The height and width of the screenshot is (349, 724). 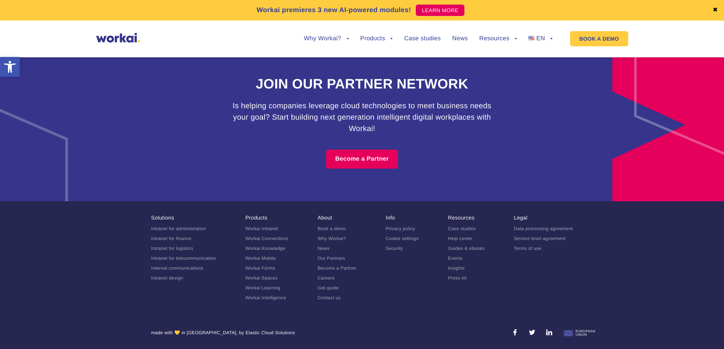 I want to click on a: Help center, so click(x=460, y=239).